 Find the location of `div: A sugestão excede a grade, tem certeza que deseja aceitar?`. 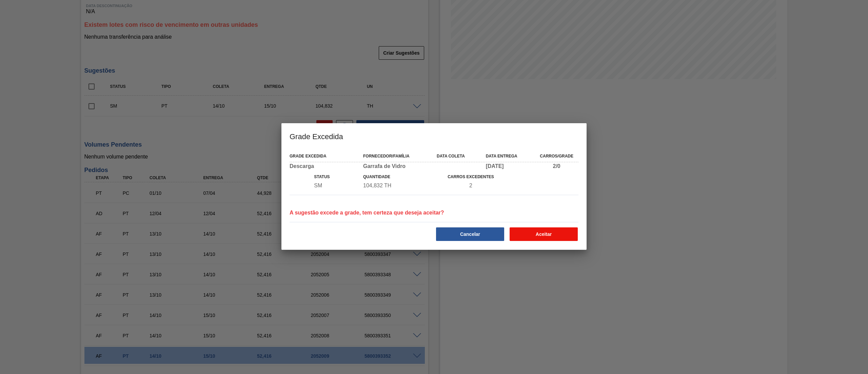

div: A sugestão excede a grade, tem certeza que deseja aceitar? is located at coordinates (367, 208).